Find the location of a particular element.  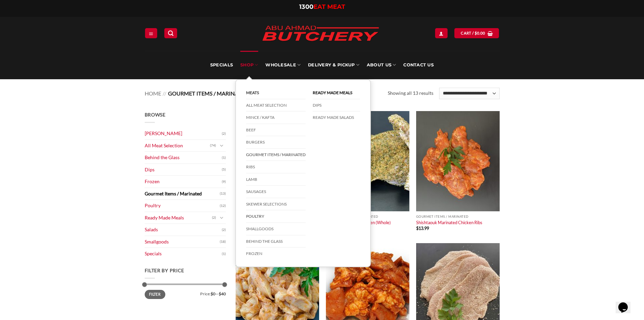

span: $40 is located at coordinates (222, 294).